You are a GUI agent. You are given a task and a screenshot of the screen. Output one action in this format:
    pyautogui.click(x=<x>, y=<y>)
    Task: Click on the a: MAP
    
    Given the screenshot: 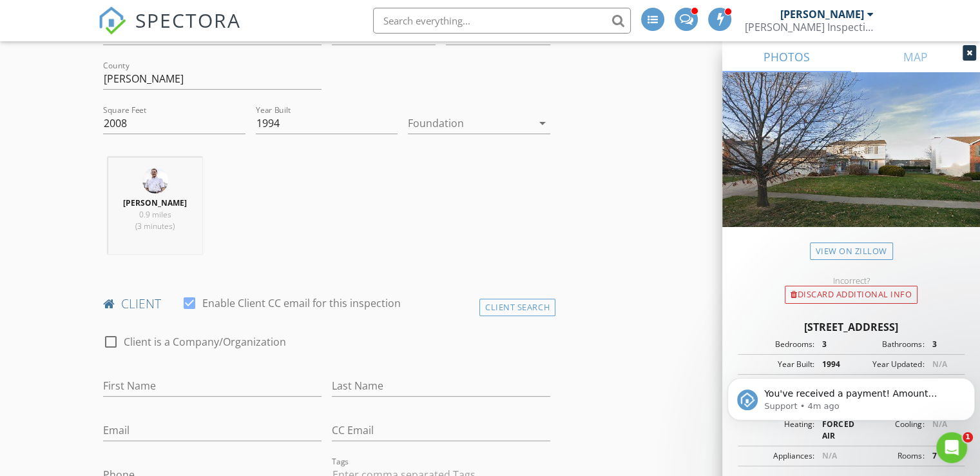 What is the action you would take?
    pyautogui.click(x=916, y=56)
    